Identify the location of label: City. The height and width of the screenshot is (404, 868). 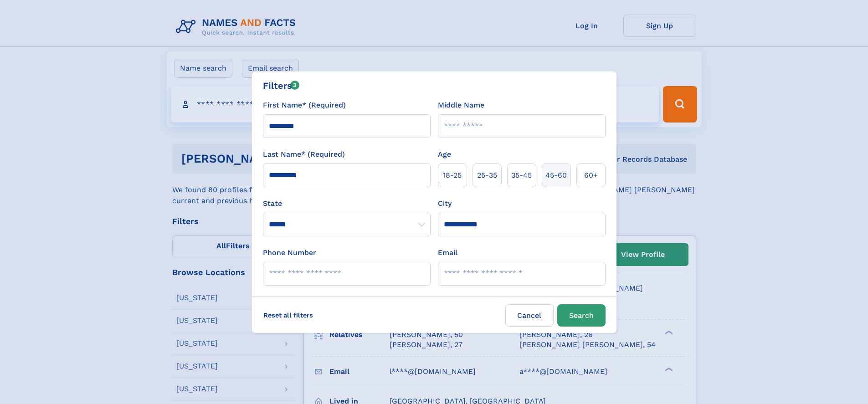
(445, 204).